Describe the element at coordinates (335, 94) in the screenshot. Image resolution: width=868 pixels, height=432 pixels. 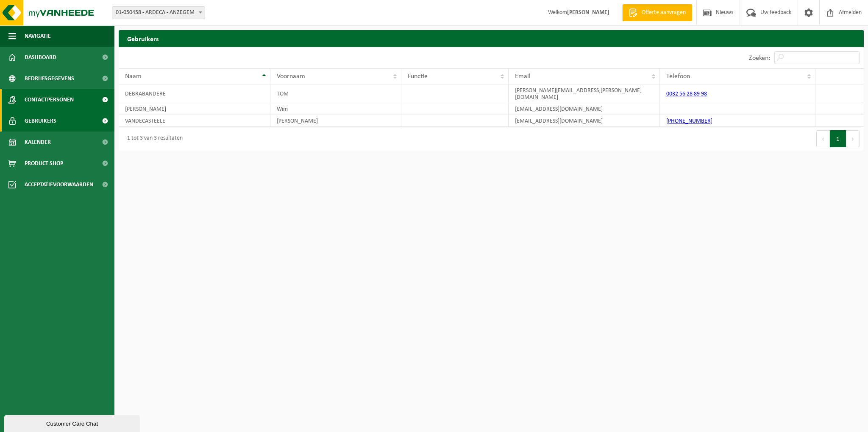
I see `td: TOM` at that location.